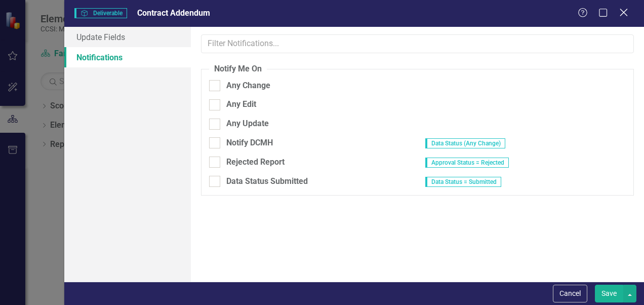  What do you see at coordinates (248, 124) in the screenshot?
I see `div: Any Update` at bounding box center [248, 124].